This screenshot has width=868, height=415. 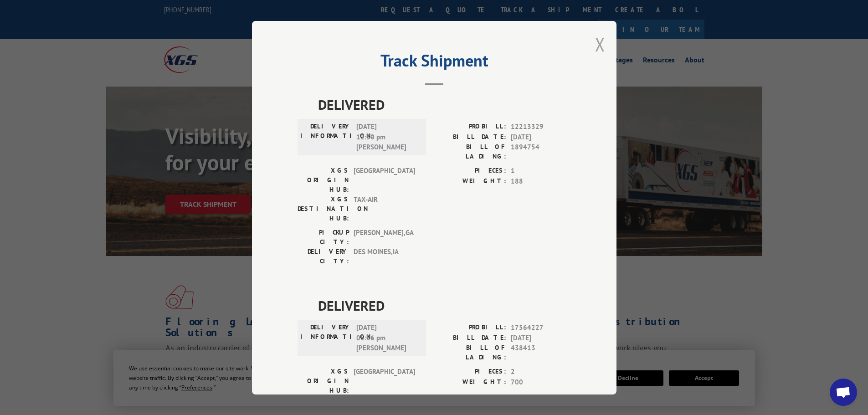 What do you see at coordinates (323, 237) in the screenshot?
I see `label: PICKUP CITY:` at bounding box center [323, 237].